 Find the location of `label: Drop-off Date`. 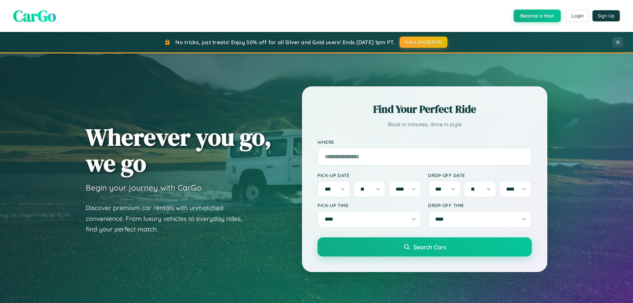

label: Drop-off Date is located at coordinates (480, 175).